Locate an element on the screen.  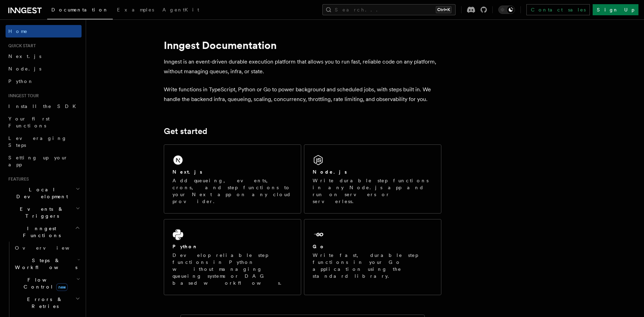
a: Documentation is located at coordinates (80, 11).